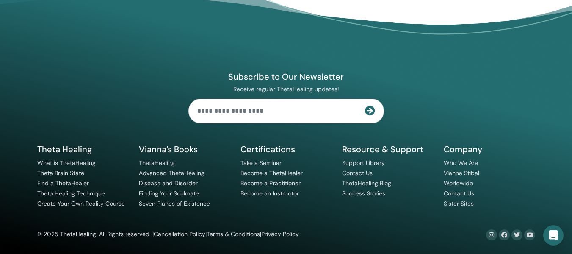 This screenshot has width=572, height=254. Describe the element at coordinates (157, 163) in the screenshot. I see `a: ThetaHealing` at that location.